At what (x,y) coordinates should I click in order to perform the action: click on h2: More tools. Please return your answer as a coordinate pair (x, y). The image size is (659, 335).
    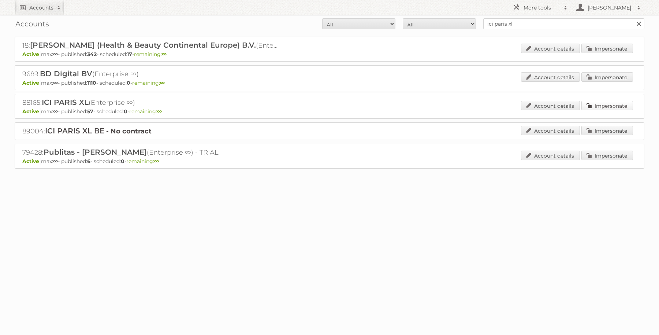
    Looking at the image, I should click on (542, 8).